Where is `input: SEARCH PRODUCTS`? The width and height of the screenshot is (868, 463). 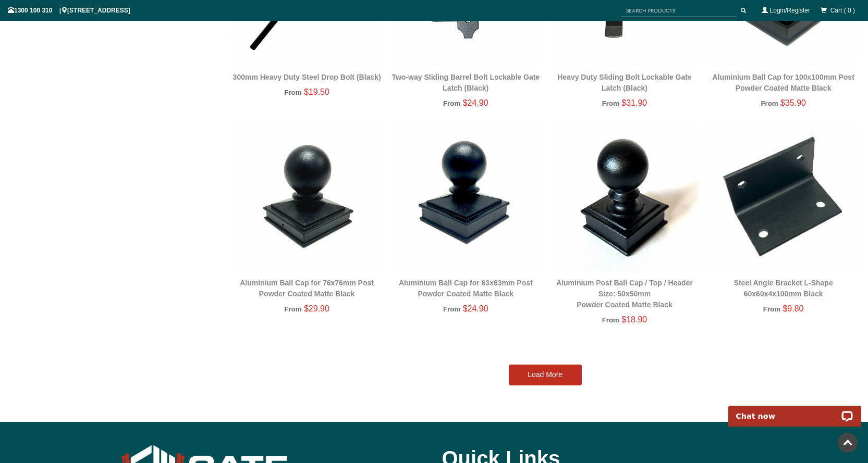 input: SEARCH PRODUCTS is located at coordinates (679, 10).